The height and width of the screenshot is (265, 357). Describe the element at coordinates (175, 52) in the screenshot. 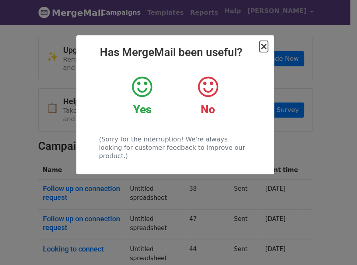

I see `h2: Has MergeMail been useful?` at that location.